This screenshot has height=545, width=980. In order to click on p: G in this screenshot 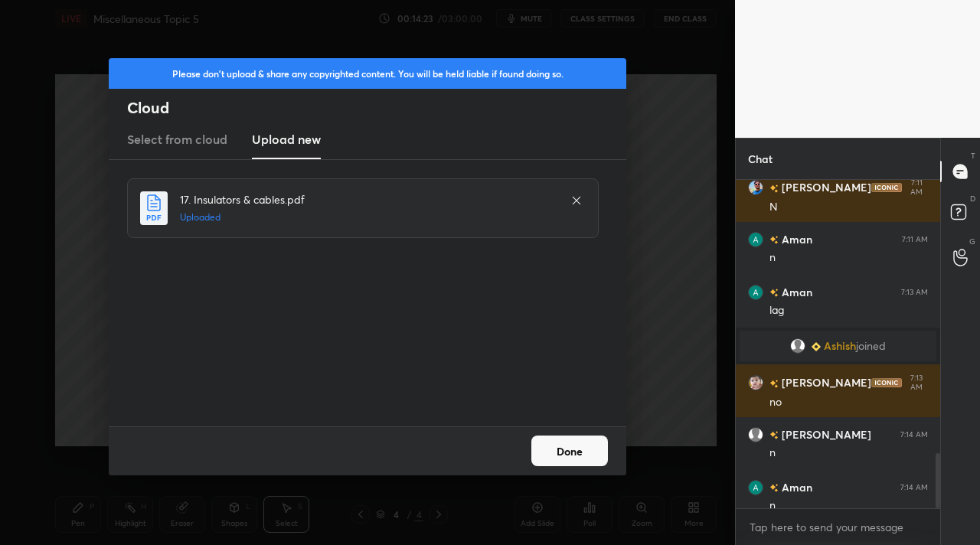, I will do `click(972, 241)`.